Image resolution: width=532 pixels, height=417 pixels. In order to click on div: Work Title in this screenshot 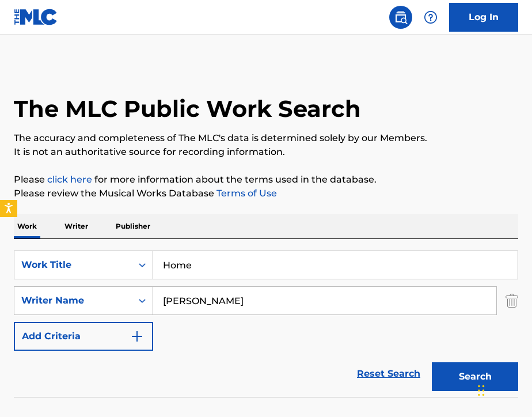, I will do `click(73, 265)`.